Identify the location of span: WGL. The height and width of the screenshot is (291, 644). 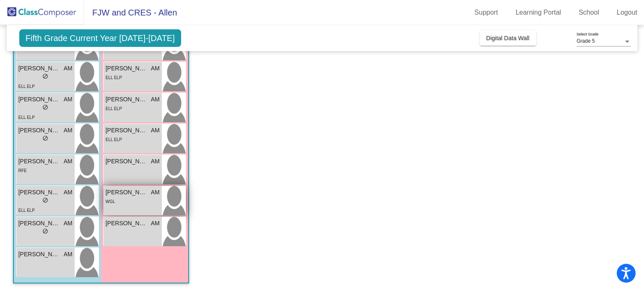
(111, 202).